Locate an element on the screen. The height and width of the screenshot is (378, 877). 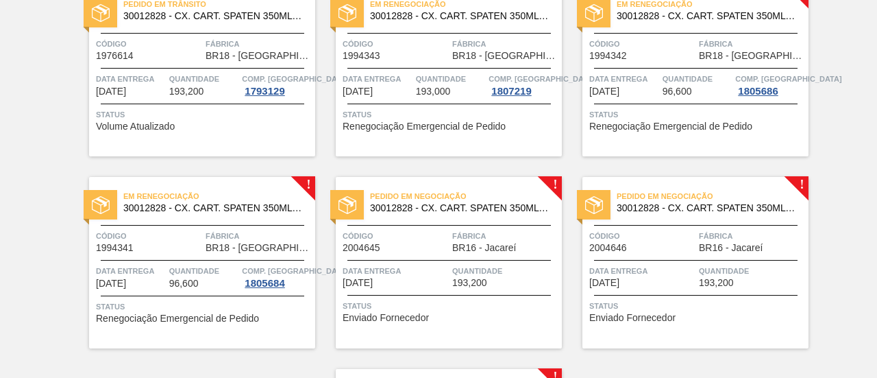
span: 1994343 is located at coordinates (361, 56).